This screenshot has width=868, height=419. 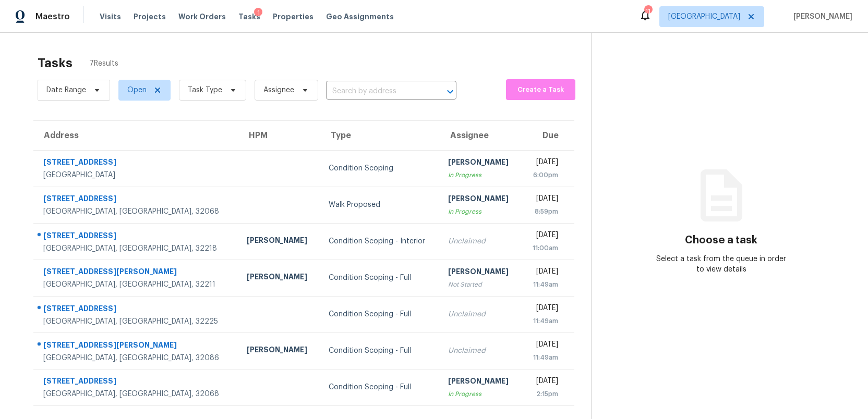 I want to click on div: Walk Proposed, so click(x=380, y=205).